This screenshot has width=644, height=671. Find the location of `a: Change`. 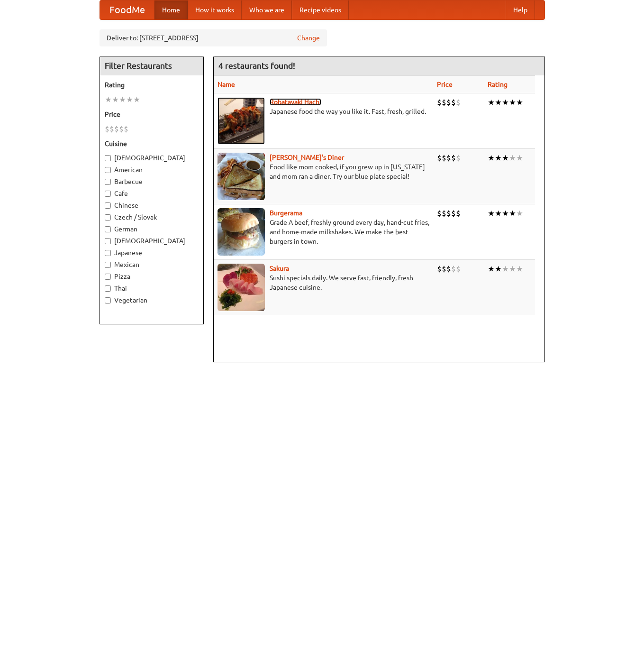

a: Change is located at coordinates (308, 38).